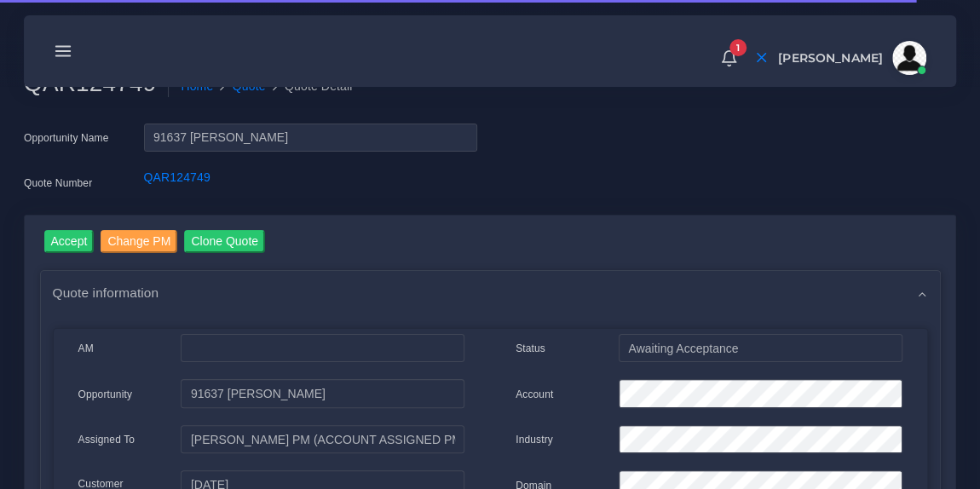 The image size is (980, 489). I want to click on input: Accept, so click(69, 241).